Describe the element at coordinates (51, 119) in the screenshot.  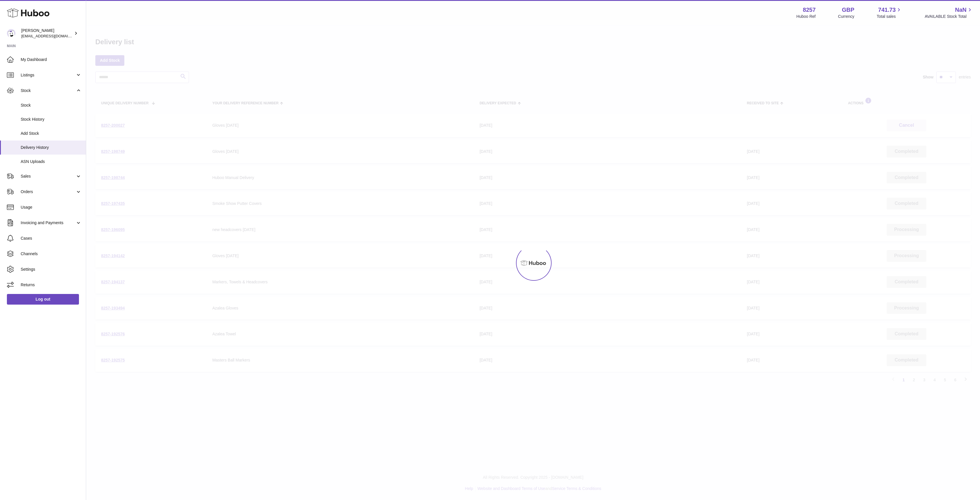
I see `span: Stock History` at that location.